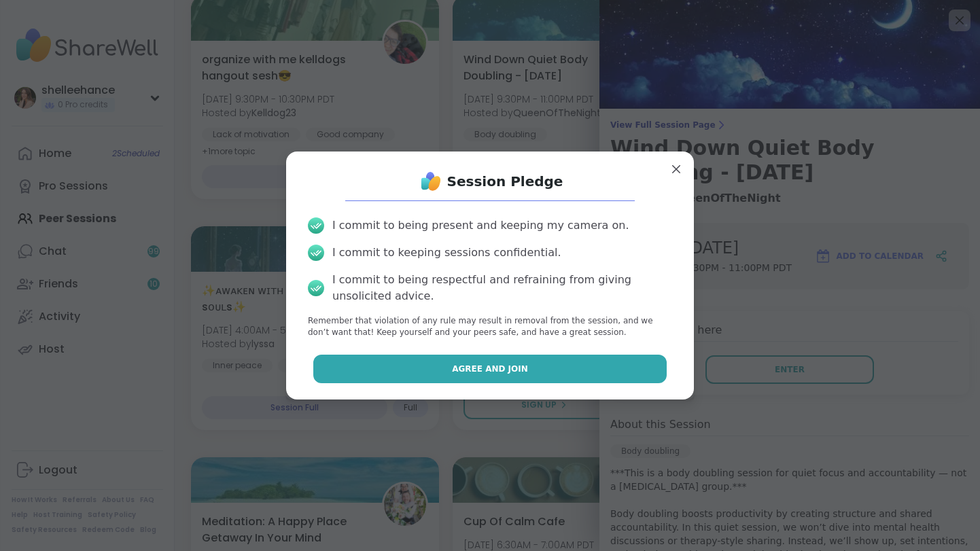 Image resolution: width=980 pixels, height=551 pixels. Describe the element at coordinates (490, 369) in the screenshot. I see `button: Agree and Join` at that location.